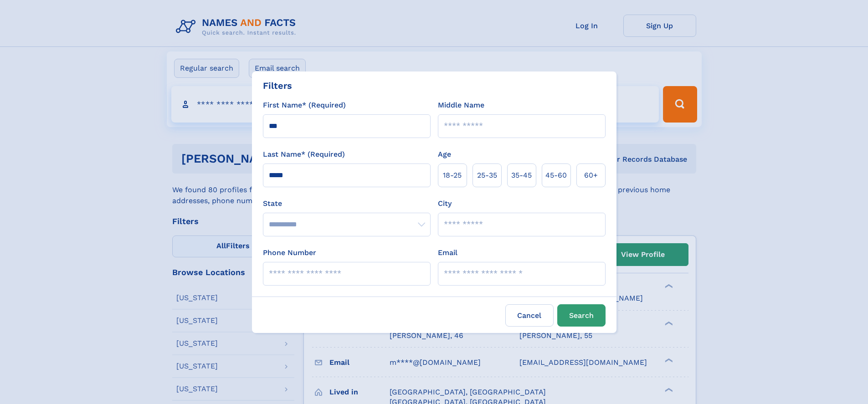 The image size is (868, 404). What do you see at coordinates (305, 106) in the screenshot?
I see `label: First Name* (Required)` at bounding box center [305, 106].